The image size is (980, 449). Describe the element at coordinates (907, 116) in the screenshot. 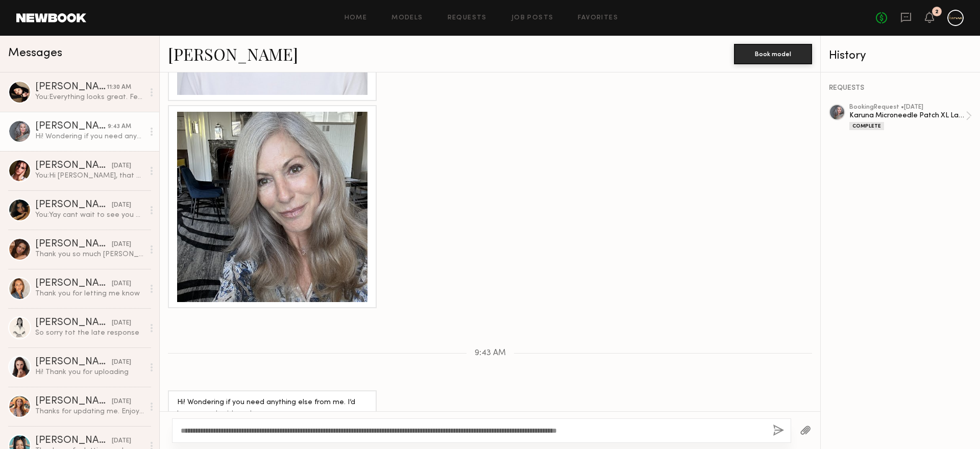

I see `div: Karuna Microneedle Patch XL Launch` at that location.